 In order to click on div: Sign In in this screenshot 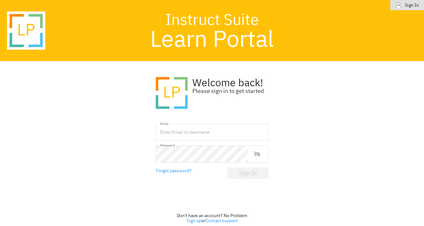, I will do `click(412, 5)`.